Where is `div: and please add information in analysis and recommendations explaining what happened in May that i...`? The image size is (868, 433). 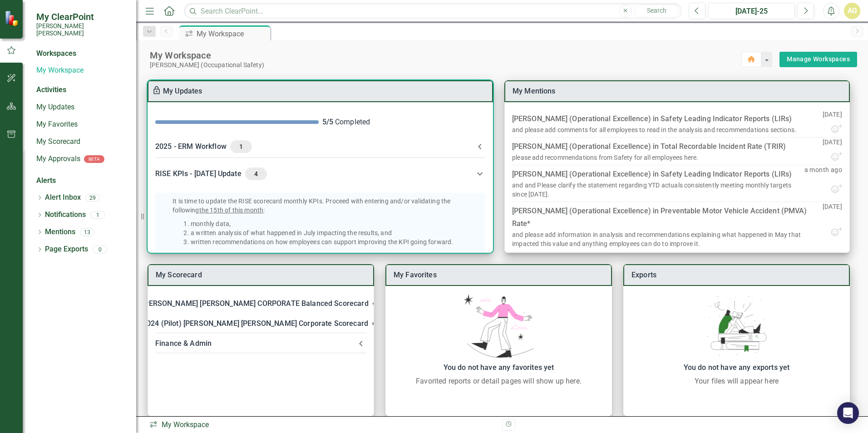
div: and please add information in analysis and recommendations explaining what happened in May that i... is located at coordinates (667, 239).